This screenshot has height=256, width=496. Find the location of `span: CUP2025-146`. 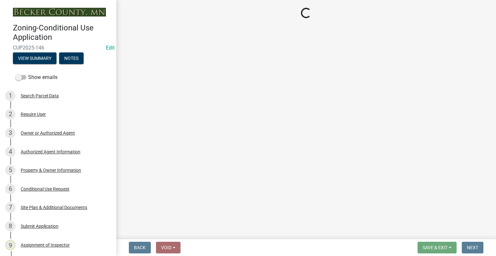

span: CUP2025-146 is located at coordinates (58, 48).